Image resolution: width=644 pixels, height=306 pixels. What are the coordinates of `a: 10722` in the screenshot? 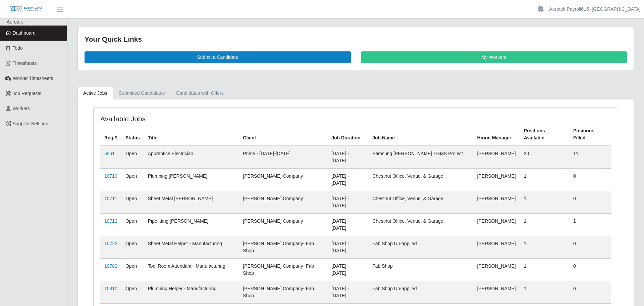 It's located at (111, 243).